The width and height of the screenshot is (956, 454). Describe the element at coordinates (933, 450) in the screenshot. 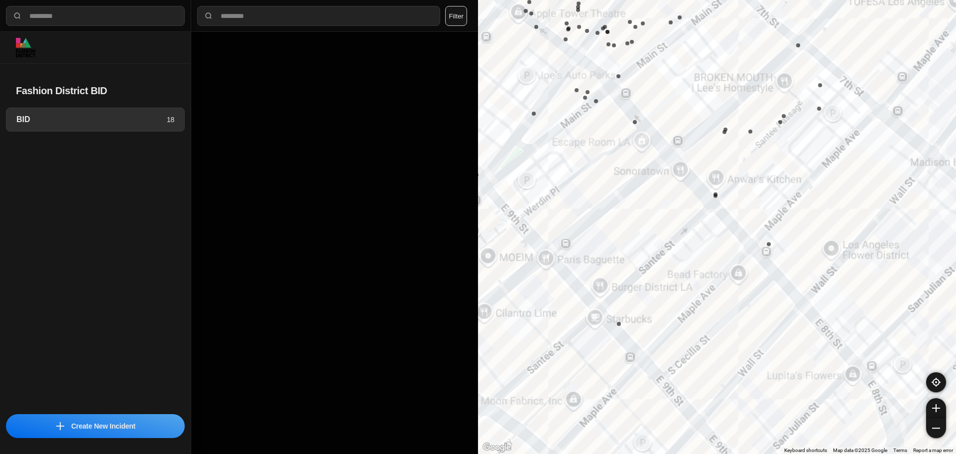

I see `a: Report a map error` at that location.